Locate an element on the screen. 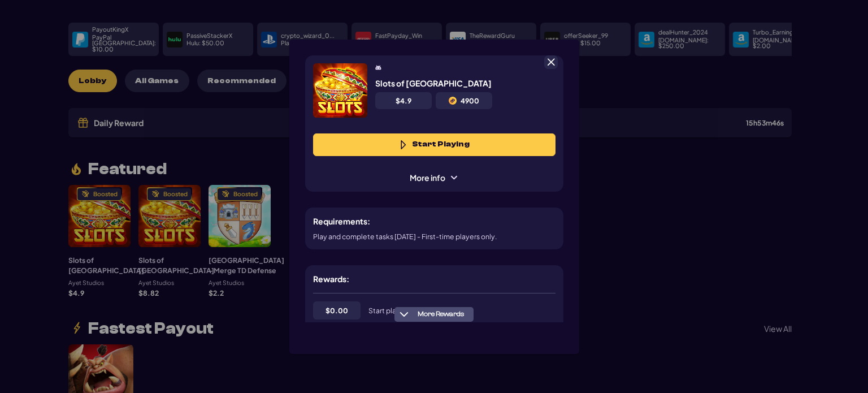 Image resolution: width=868 pixels, height=393 pixels. span: Start playing for 30 seconds is located at coordinates (415, 310).